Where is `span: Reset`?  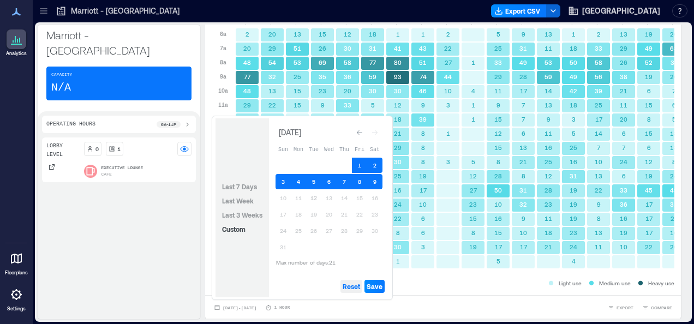 span: Reset is located at coordinates (351, 286).